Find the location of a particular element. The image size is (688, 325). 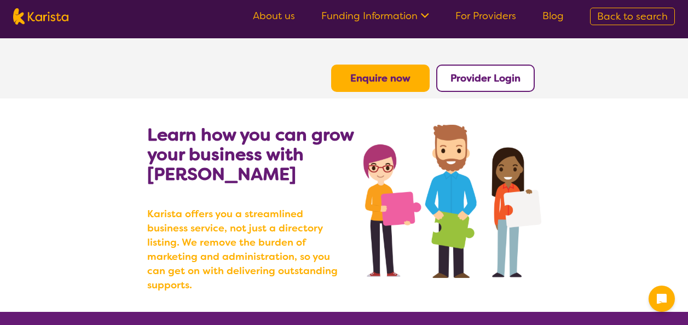

a: Back to search is located at coordinates (632, 16).